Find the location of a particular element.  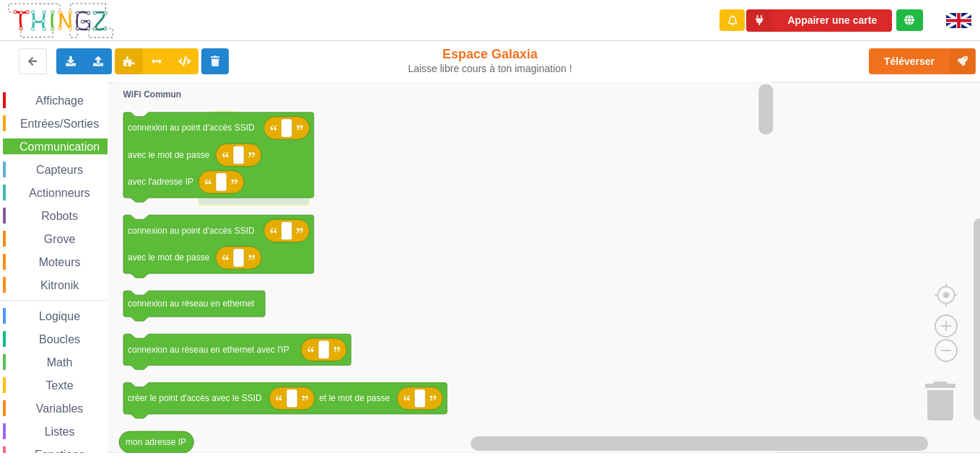

span: Entrées/Sorties is located at coordinates (59, 123).